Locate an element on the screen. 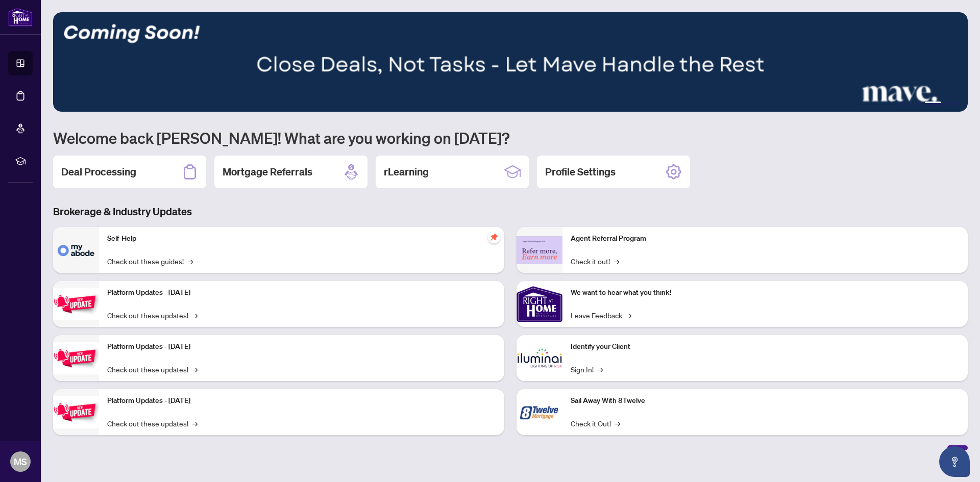  img: Agent Referral Program is located at coordinates (539, 250).